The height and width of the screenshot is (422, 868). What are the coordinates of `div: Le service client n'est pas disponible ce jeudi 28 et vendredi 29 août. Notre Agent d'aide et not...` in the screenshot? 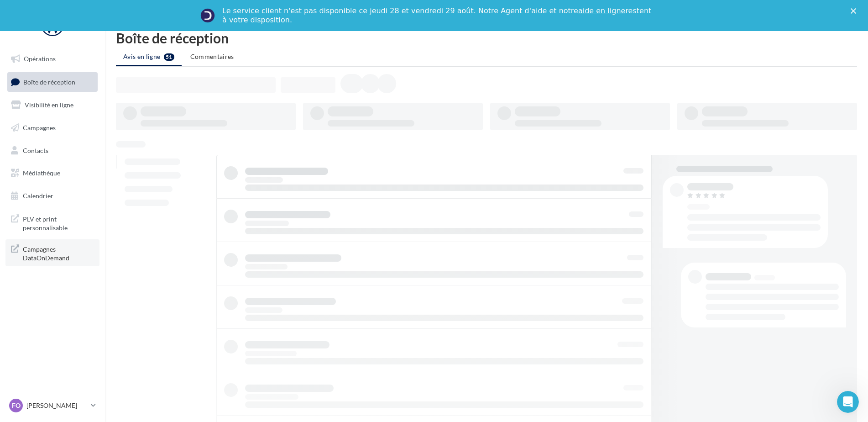 It's located at (437, 15).